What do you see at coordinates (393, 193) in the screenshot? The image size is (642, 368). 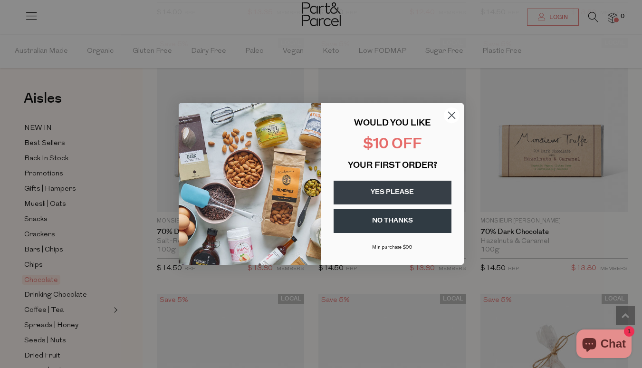 I see `button: YES PLEASE` at bounding box center [393, 193].